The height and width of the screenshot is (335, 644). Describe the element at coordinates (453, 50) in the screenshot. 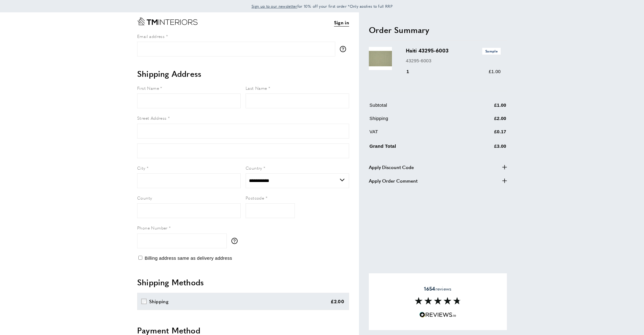

I see `h3: Haiti 43295-6003` at that location.